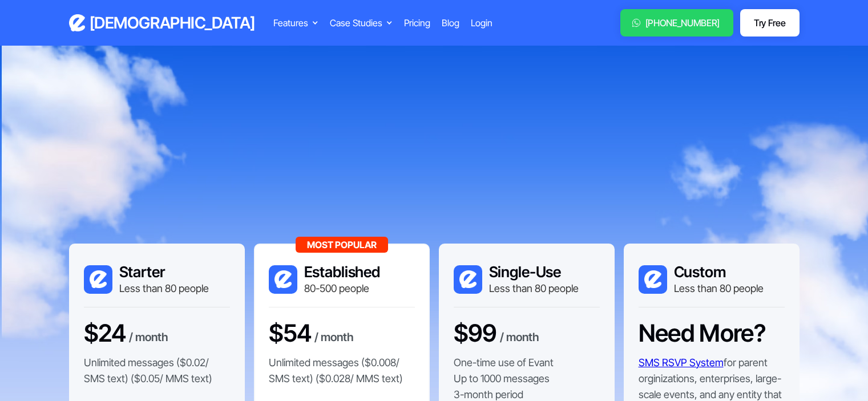  I want to click on a: SMS RSVP System, so click(681, 362).